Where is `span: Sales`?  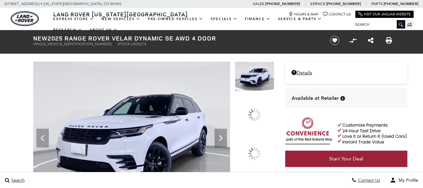 span: Sales is located at coordinates (259, 4).